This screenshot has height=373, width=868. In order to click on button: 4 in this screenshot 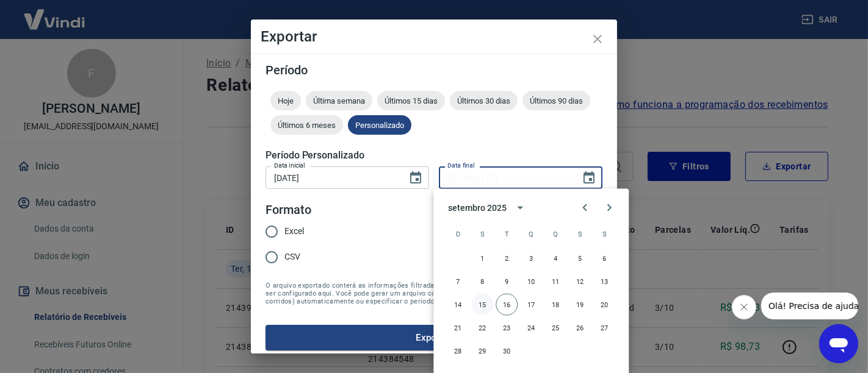, I will do `click(556, 259)`.